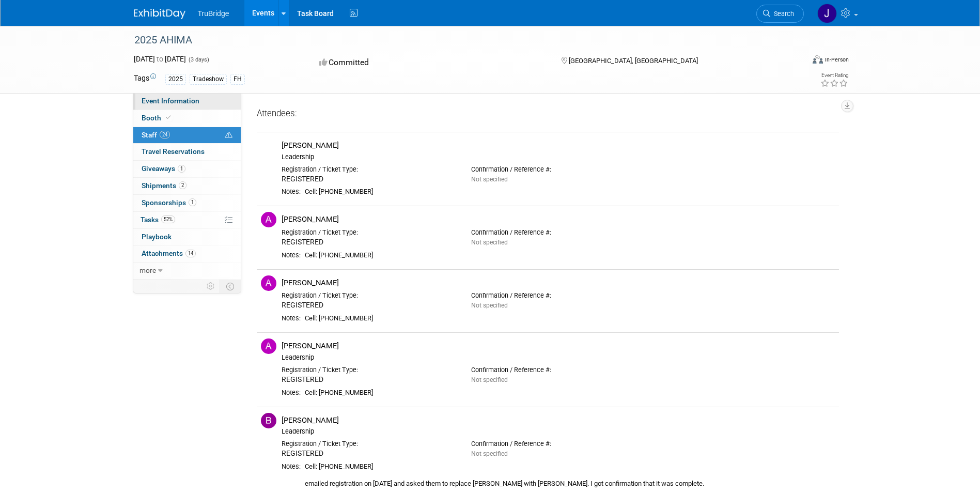 This screenshot has width=980, height=493. What do you see at coordinates (187, 169) in the screenshot?
I see `a: Giveaways1` at bounding box center [187, 169].